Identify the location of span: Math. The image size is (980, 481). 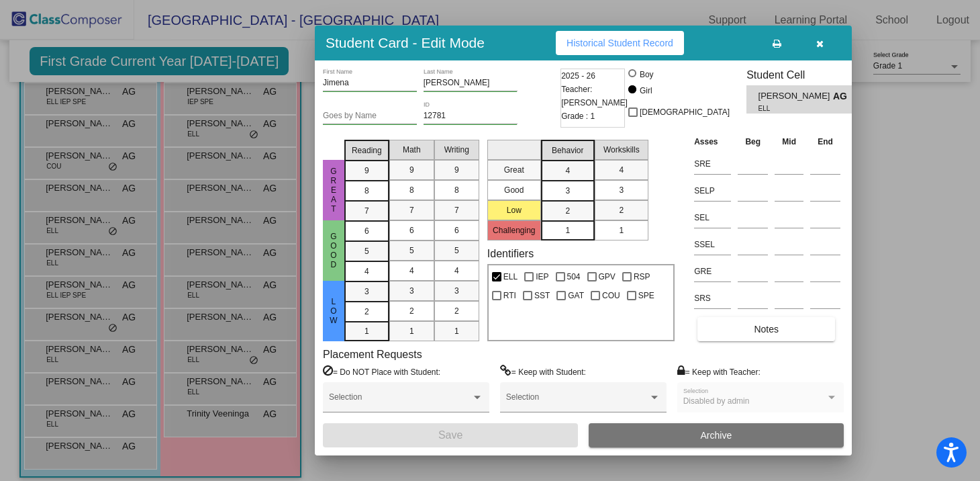
(411, 150).